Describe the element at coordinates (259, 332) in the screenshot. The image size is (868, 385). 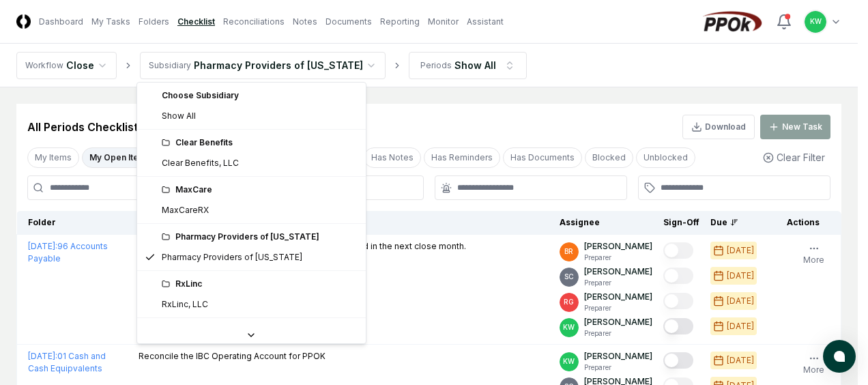
I see `div: Stratos` at that location.